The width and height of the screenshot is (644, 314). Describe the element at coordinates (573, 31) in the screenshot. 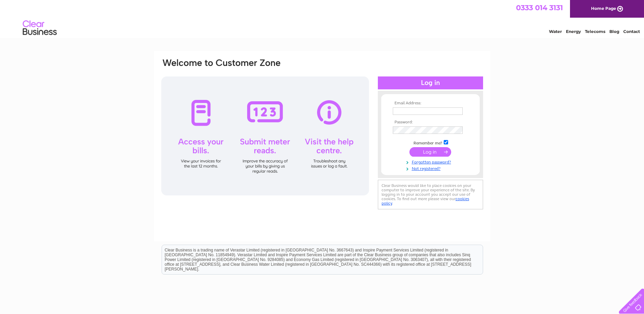

I see `a: Energy` at that location.